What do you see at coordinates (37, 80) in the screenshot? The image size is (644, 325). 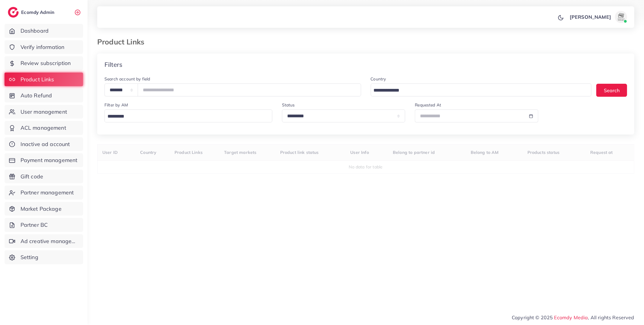 I see `span: Product Links` at bounding box center [37, 80].